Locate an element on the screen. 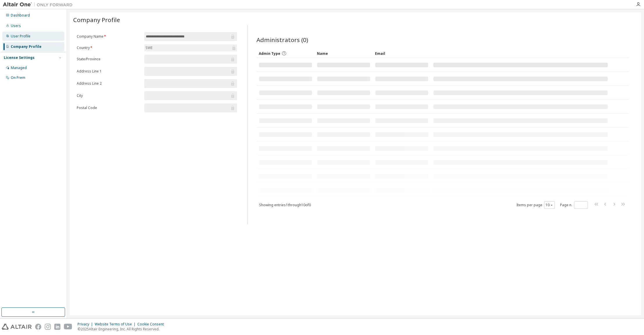 The image size is (644, 335). img: instagram.svg is located at coordinates (48, 327).